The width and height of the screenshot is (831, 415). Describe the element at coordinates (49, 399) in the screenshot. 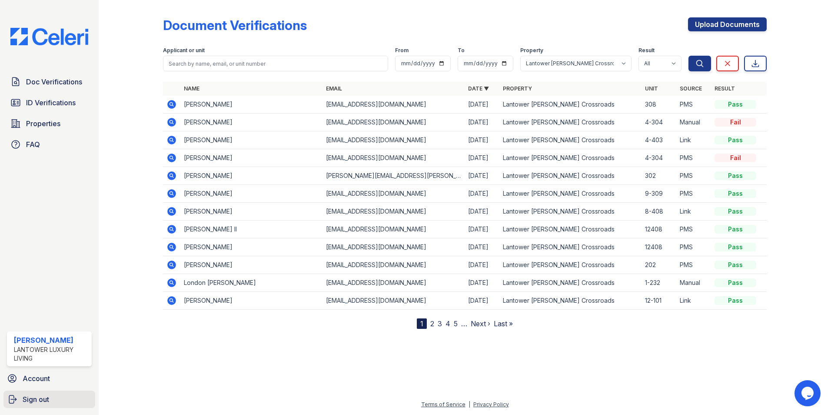

I see `button: Sign out` at that location.